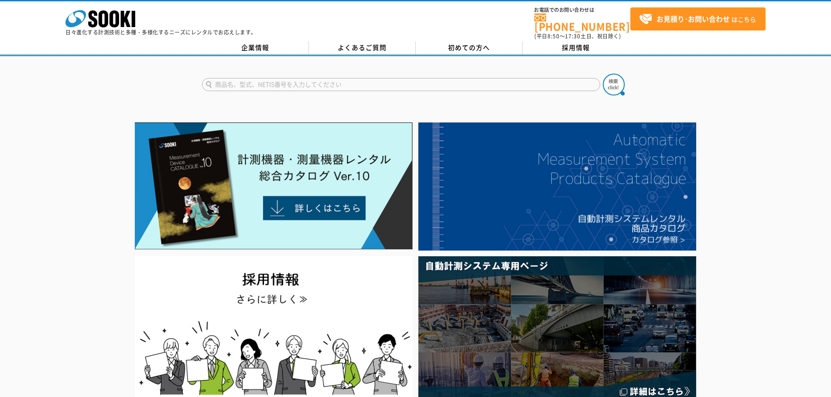 This screenshot has width=831, height=397. What do you see at coordinates (362, 48) in the screenshot?
I see `a: よくあるご質問` at bounding box center [362, 48].